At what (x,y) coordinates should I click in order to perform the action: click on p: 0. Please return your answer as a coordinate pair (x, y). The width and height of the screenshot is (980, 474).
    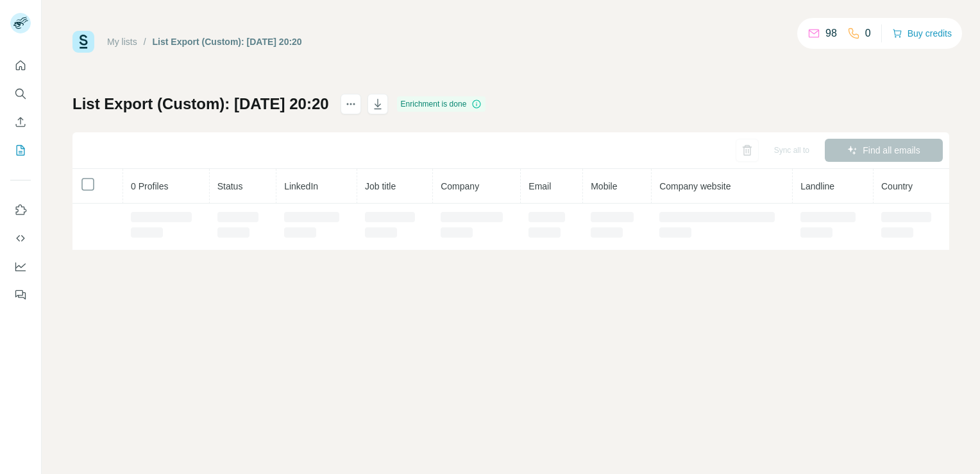
    Looking at the image, I should click on (868, 34).